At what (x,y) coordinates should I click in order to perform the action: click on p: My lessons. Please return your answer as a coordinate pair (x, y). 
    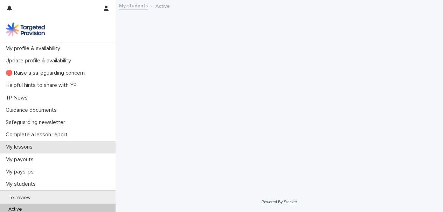
    Looking at the image, I should click on (20, 147).